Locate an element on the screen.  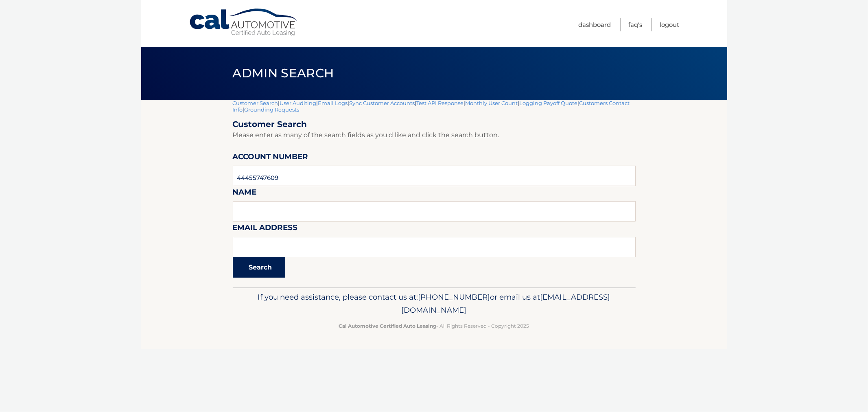
label: Account Number is located at coordinates (270, 158).